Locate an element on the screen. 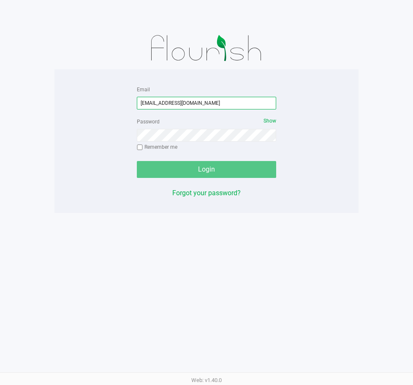 Image resolution: width=413 pixels, height=385 pixels. button: Forgot your password? is located at coordinates (206, 193).